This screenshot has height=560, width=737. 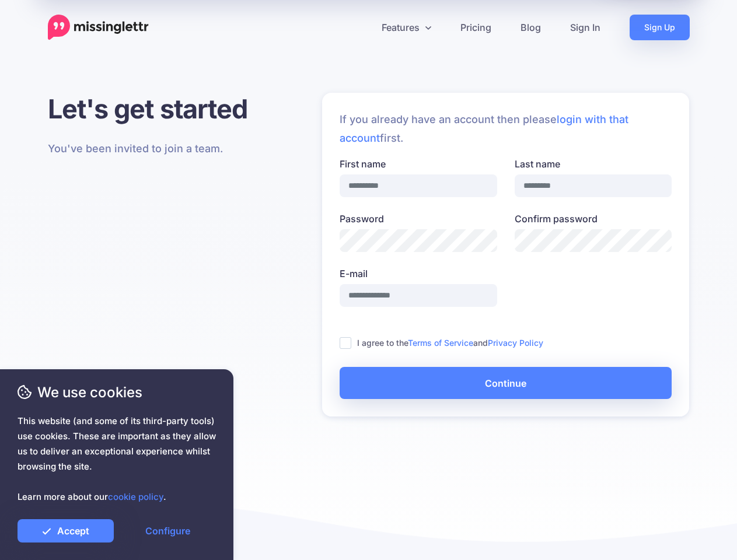 What do you see at coordinates (593, 219) in the screenshot?
I see `label: Confirm password` at bounding box center [593, 219].